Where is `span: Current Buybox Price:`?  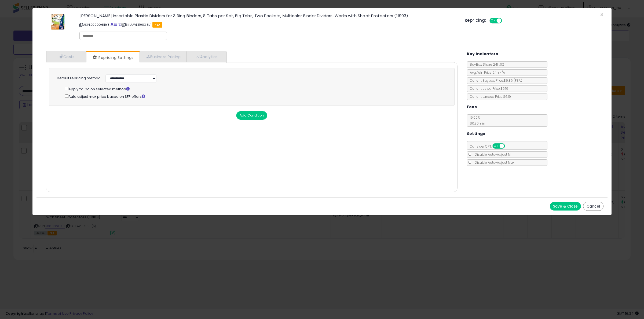 span: Current Buybox Price: is located at coordinates (495, 81).